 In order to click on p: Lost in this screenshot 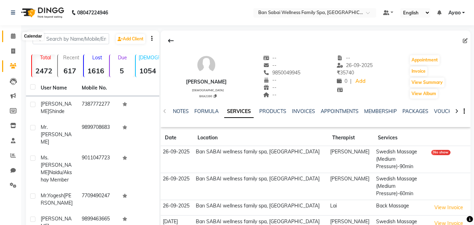, I will do `click(97, 58)`.